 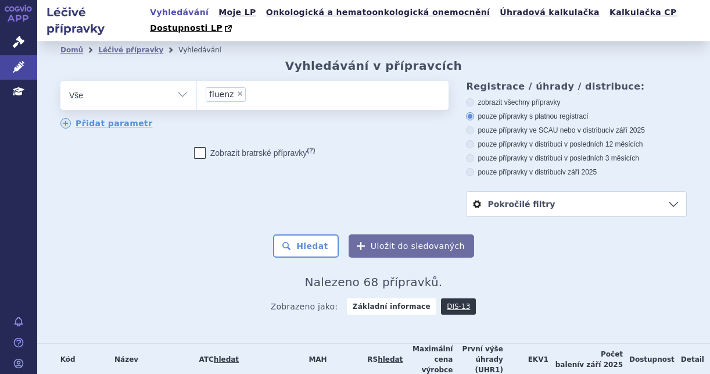 I want to click on label: pouze přípravky v distribuci v posledních 3 měsících, so click(x=577, y=158).